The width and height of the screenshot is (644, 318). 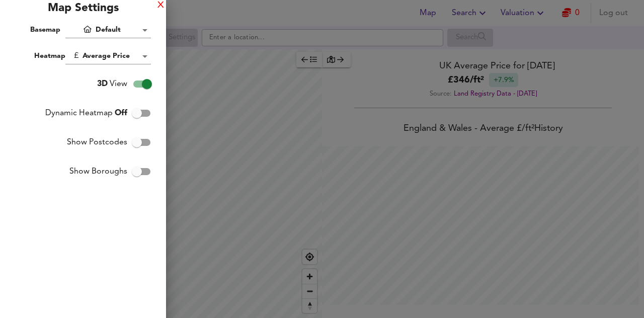 What do you see at coordinates (112, 84) in the screenshot?
I see `span: View` at bounding box center [112, 84].